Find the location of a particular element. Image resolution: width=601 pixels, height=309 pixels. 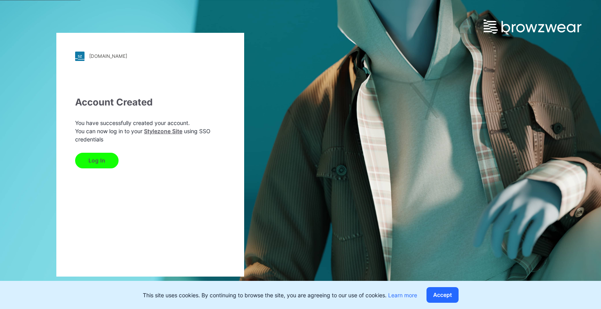

img: stylezone-logo.562084cfcfab977791bfbf7441f1a819.svg is located at coordinates (80, 56).